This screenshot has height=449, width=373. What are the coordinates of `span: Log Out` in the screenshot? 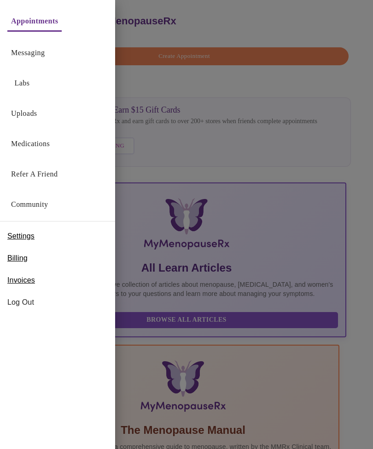 It's located at (58, 303).